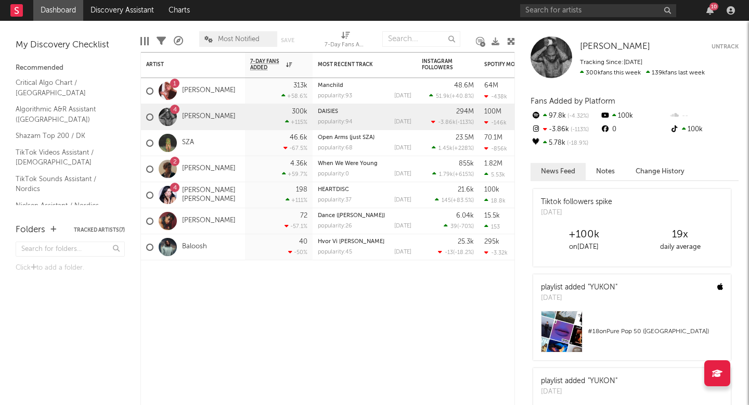 The image size is (749, 405). I want to click on span: -18.2 %, so click(464, 252).